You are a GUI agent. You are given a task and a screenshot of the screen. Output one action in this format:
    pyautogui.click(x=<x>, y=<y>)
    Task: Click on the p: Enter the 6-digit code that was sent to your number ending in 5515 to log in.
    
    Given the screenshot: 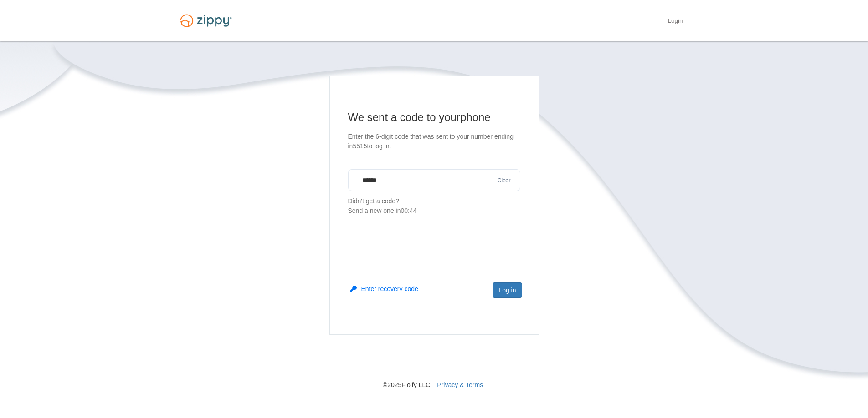 What is the action you would take?
    pyautogui.click(x=434, y=141)
    